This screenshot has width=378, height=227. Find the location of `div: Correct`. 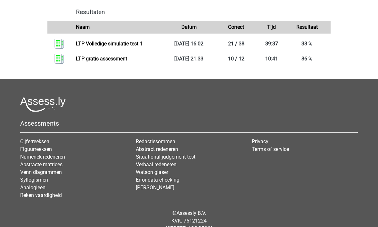

div: Correct is located at coordinates (236, 28).